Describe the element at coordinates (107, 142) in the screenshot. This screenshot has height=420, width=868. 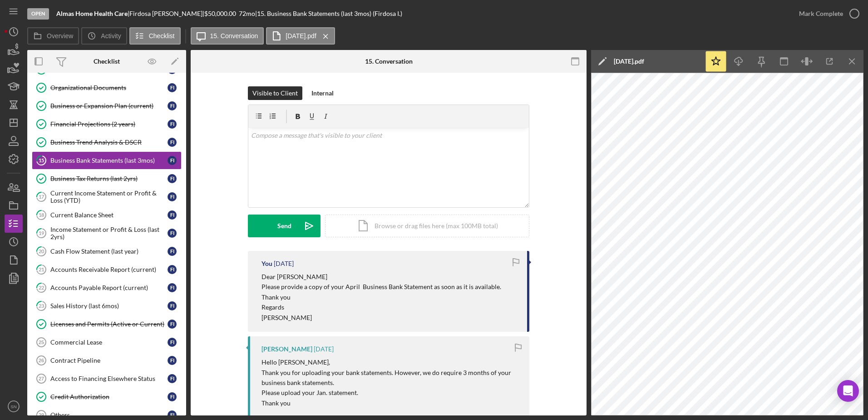
I see `a: Business Trend Analysis & DSCRFI` at that location.